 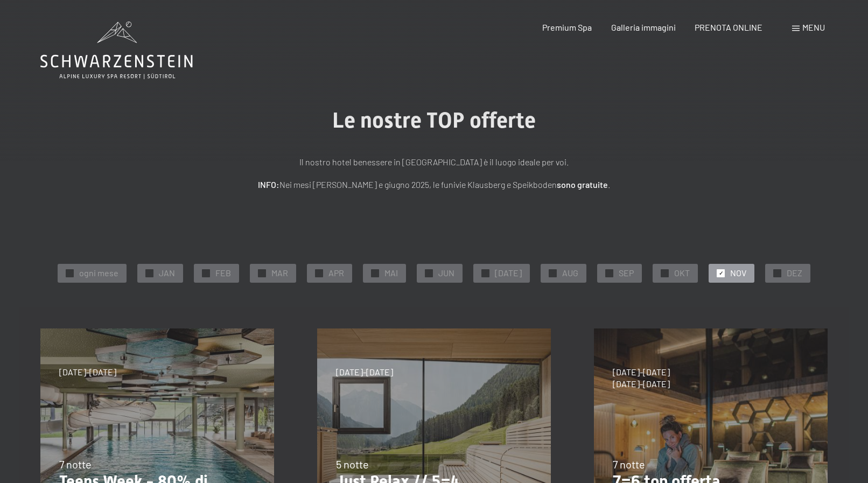 I want to click on span: PRENOTA ONLINE, so click(x=728, y=27).